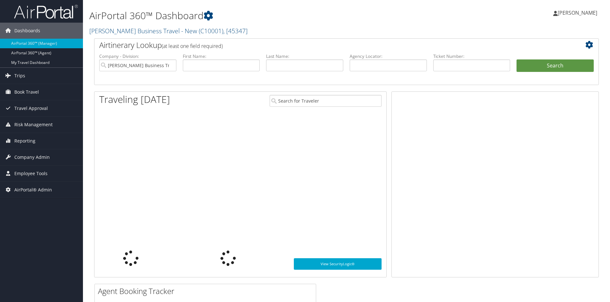 The height and width of the screenshot is (302, 610). Describe the element at coordinates (222, 56) in the screenshot. I see `label: First Name:` at that location.